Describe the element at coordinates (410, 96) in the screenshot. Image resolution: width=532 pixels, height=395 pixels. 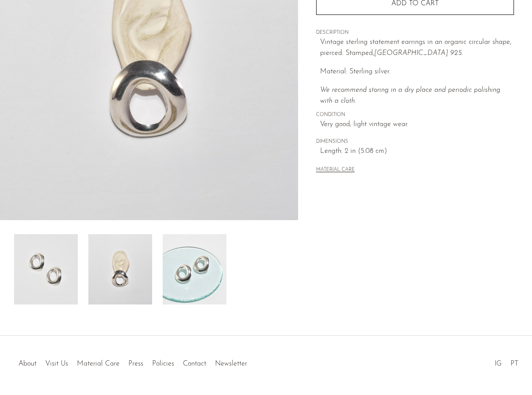
I see `i: We recommend storing in a dry place and periodic polishing with a cloth.` at that location.